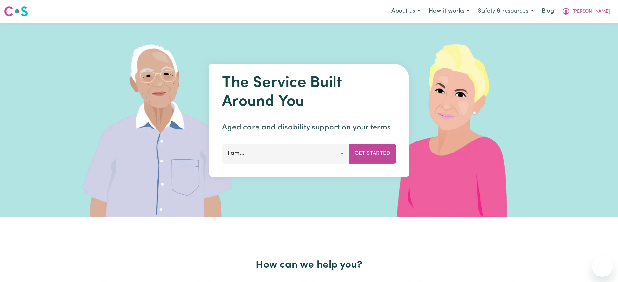 The height and width of the screenshot is (282, 618). What do you see at coordinates (16, 11) in the screenshot?
I see `a: Careseekers logo` at bounding box center [16, 11].